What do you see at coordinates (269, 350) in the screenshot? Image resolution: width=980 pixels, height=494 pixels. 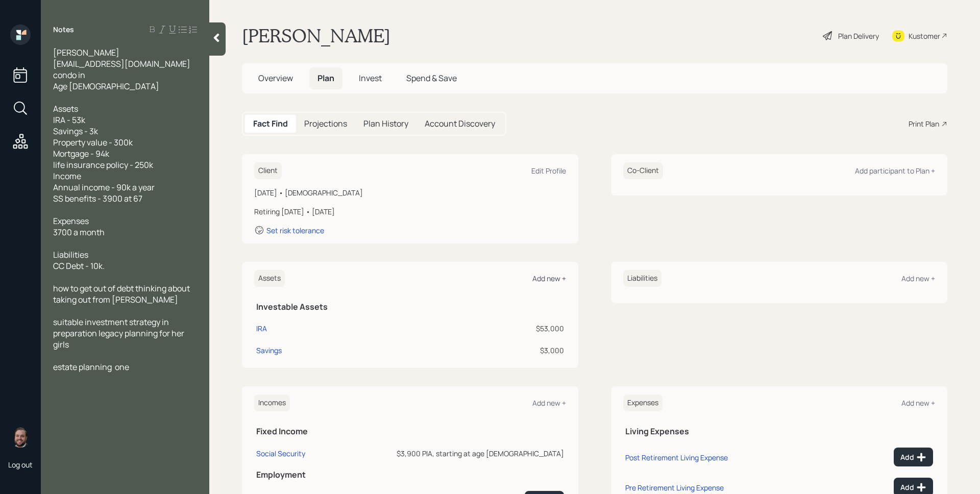 I see `div: Savings` at bounding box center [269, 350].